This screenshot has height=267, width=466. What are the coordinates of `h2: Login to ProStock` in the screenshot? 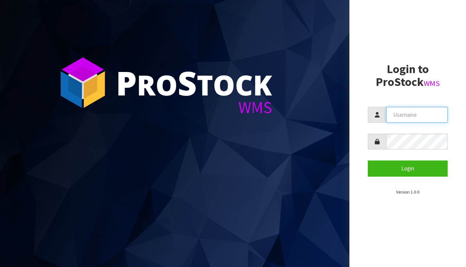 It's located at (408, 76).